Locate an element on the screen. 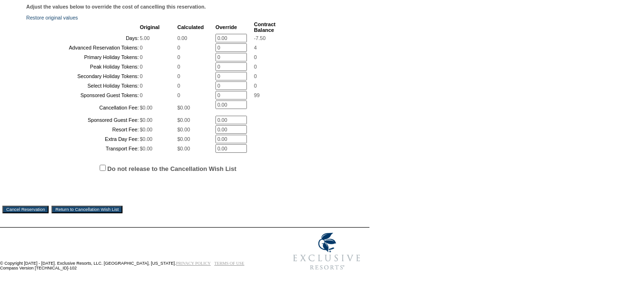 The width and height of the screenshot is (644, 289). td: Secondary Holiday Tokens: is located at coordinates (83, 76).